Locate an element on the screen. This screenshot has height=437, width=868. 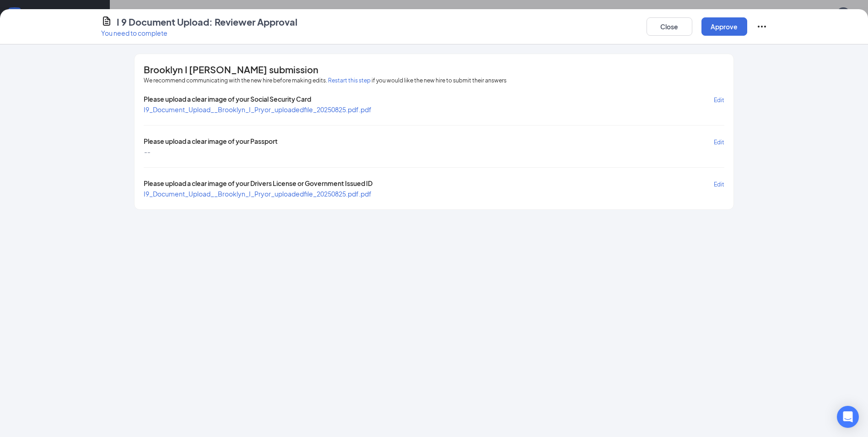
button: Approve is located at coordinates (725, 27).